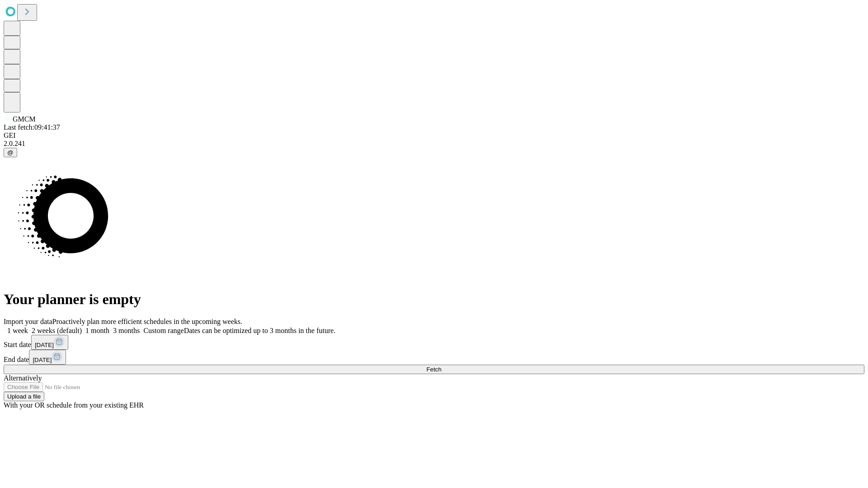  Describe the element at coordinates (24, 119) in the screenshot. I see `span: GMCM` at that location.